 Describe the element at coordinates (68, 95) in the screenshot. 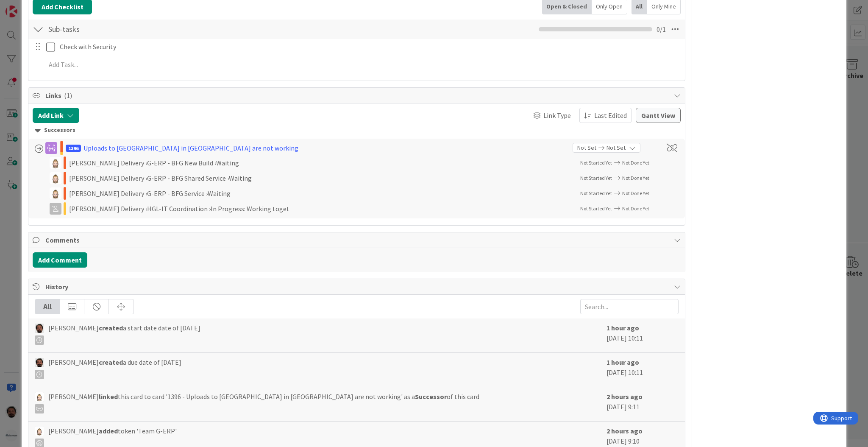

I see `span: ( 1 )` at that location.